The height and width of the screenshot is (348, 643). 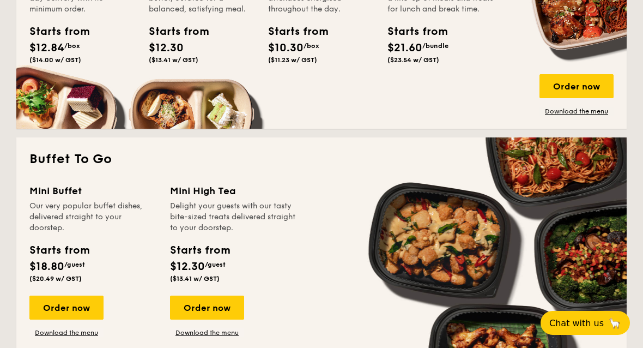 What do you see at coordinates (93, 217) in the screenshot?
I see `div: Our very popular buffet dishes, delivered straight to your doorstep.` at bounding box center [93, 217].